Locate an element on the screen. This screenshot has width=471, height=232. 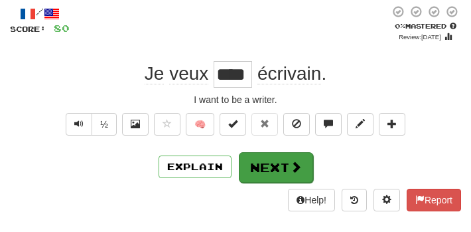
span: Score: is located at coordinates (28, 29).